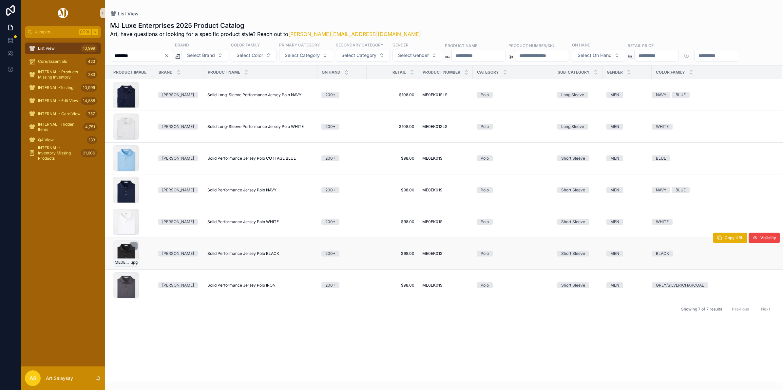  Describe the element at coordinates (680, 95) in the screenshot. I see `div: BLUE` at that location.